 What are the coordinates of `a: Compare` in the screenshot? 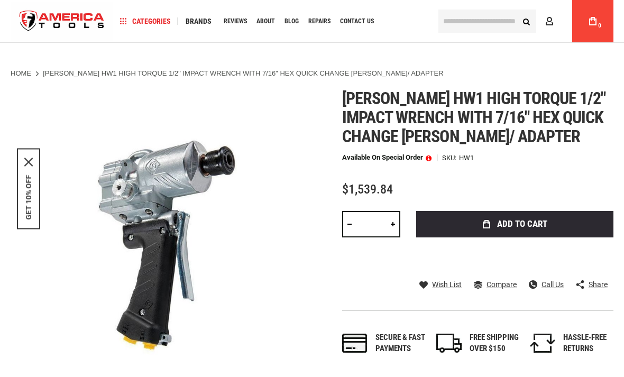 It's located at (495, 285).